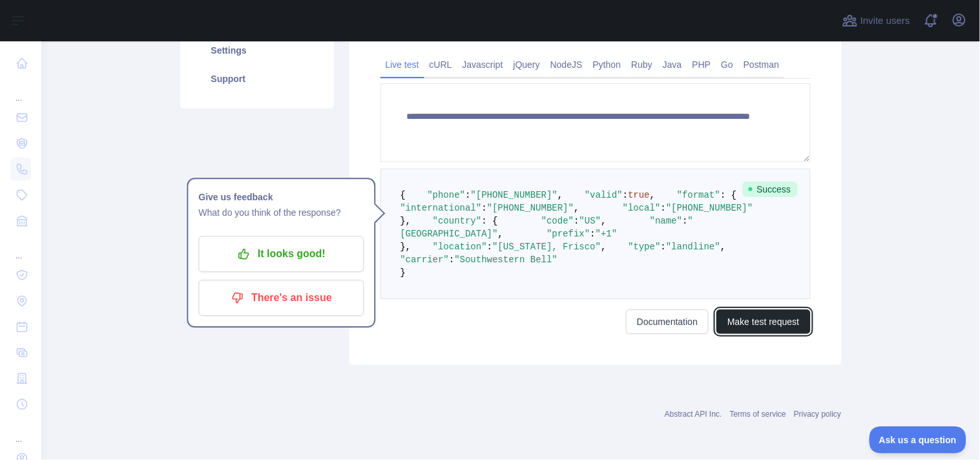 Image resolution: width=980 pixels, height=460 pixels. Describe the element at coordinates (603, 195) in the screenshot. I see `span: "valid"` at that location.